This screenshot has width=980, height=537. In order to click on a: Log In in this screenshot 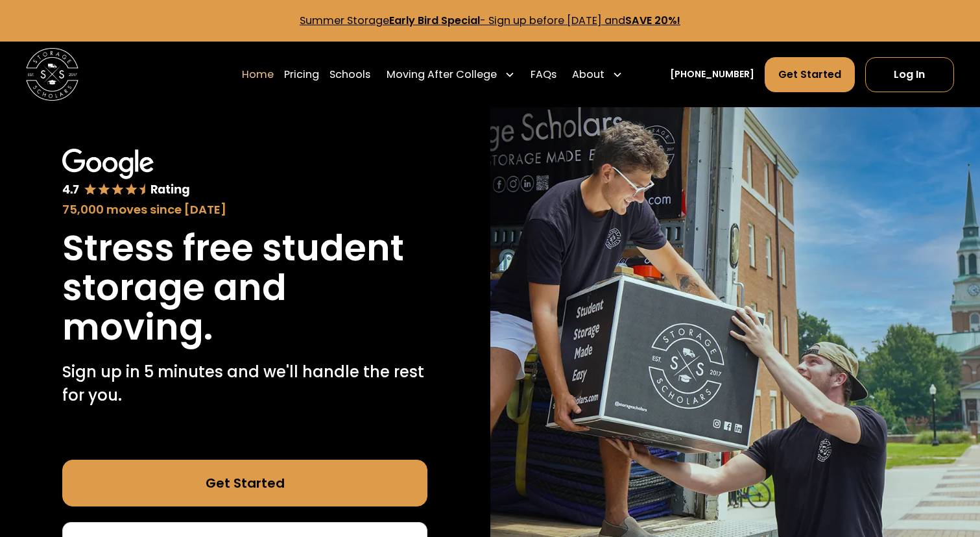, I will do `click(910, 74)`.